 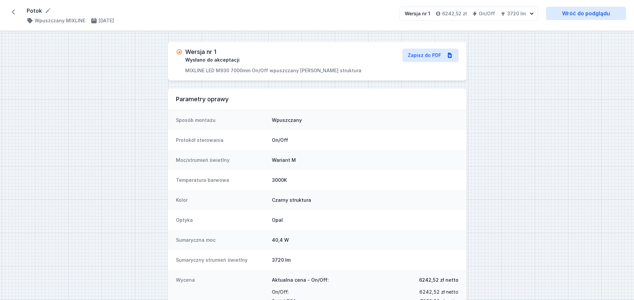 I want to click on span: Wysłano do akceptacji, so click(x=212, y=60).